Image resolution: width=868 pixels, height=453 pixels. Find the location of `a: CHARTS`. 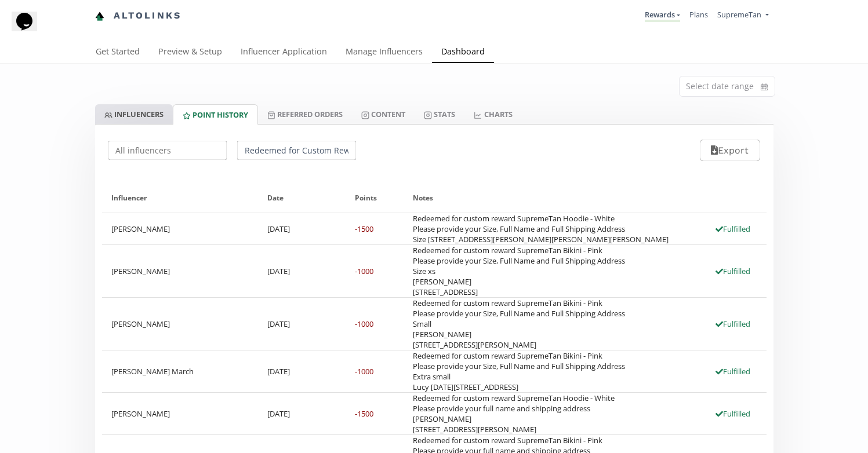

a: CHARTS is located at coordinates (493, 114).